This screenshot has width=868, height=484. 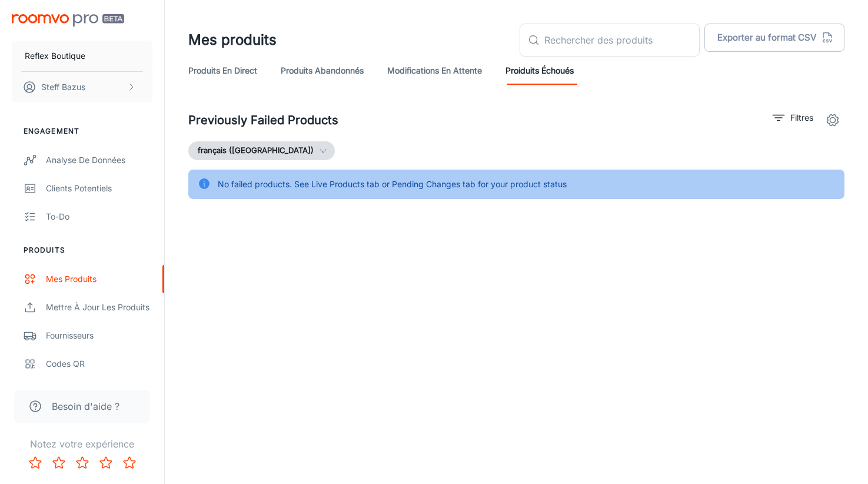 What do you see at coordinates (322, 71) in the screenshot?
I see `a: Produits abandonnés` at bounding box center [322, 71].